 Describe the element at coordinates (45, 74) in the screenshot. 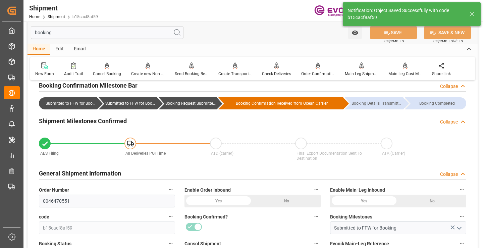

I see `div: New Form` at that location.